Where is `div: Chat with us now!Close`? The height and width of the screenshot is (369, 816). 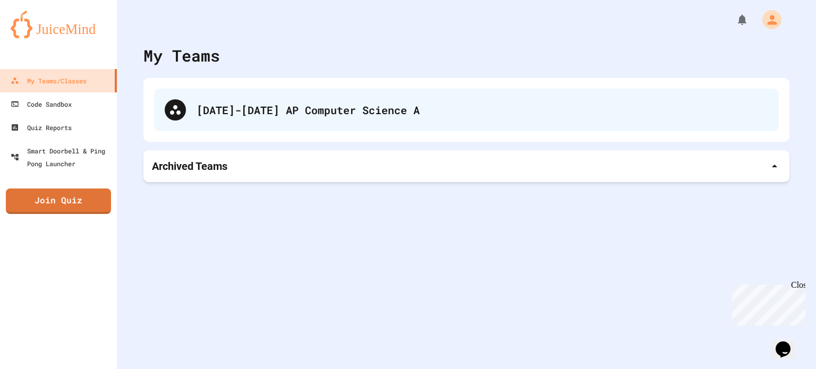 div: Chat with us now!Close is located at coordinates (39, 36).